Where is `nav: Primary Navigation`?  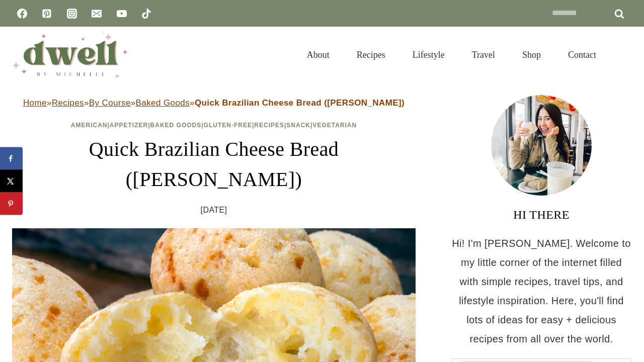 nav: Primary Navigation is located at coordinates (451, 55).